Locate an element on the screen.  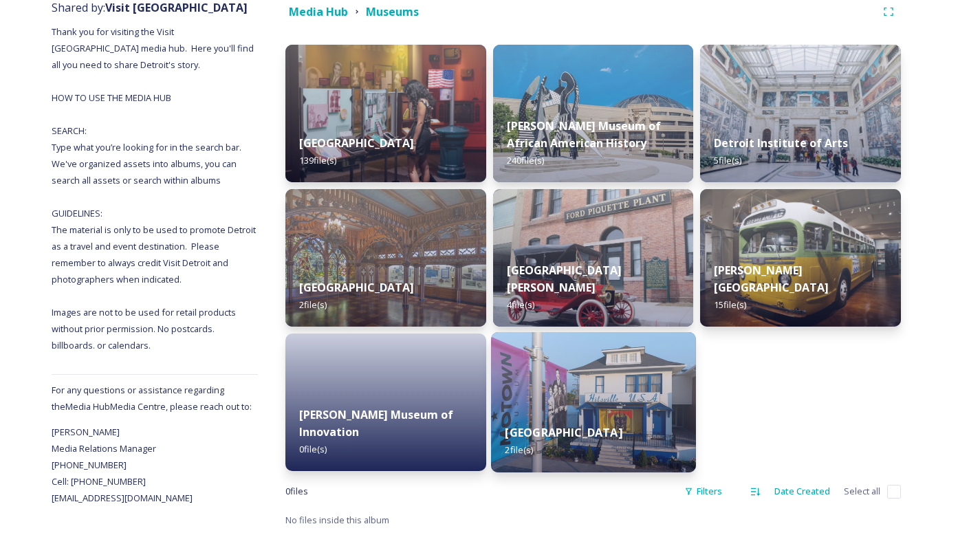
div: Filters is located at coordinates (703, 490).